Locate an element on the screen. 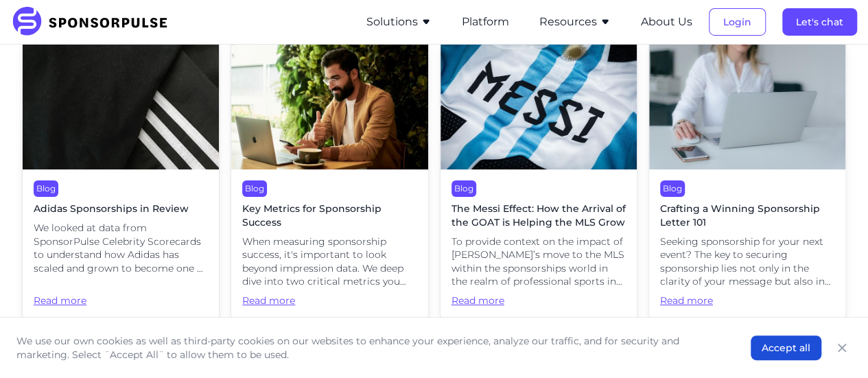 This screenshot has width=868, height=378. button: Platform is located at coordinates (485, 22).